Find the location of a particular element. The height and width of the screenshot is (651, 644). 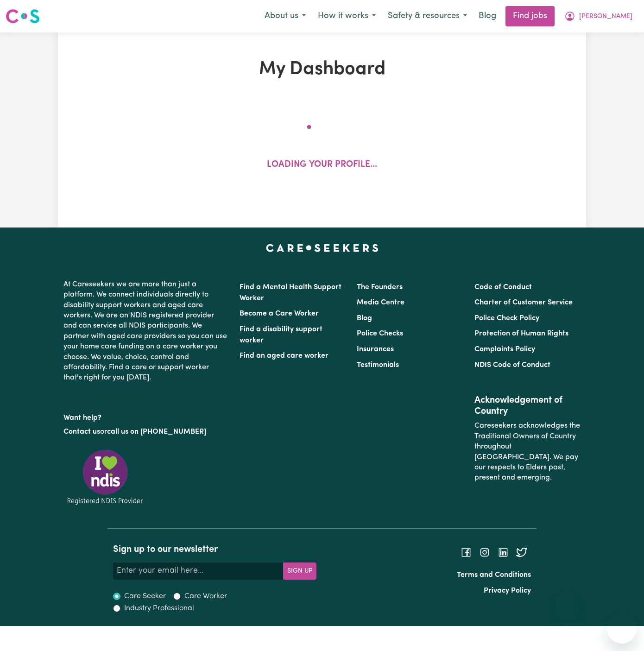

a: Careseekers home page is located at coordinates (322, 248).